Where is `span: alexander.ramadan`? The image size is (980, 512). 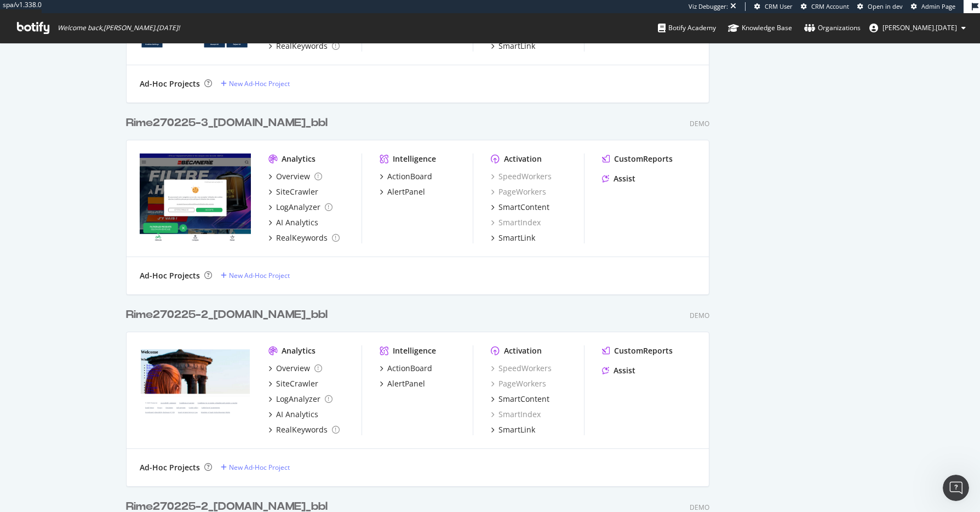 span: alexander.ramadan is located at coordinates (920, 27).